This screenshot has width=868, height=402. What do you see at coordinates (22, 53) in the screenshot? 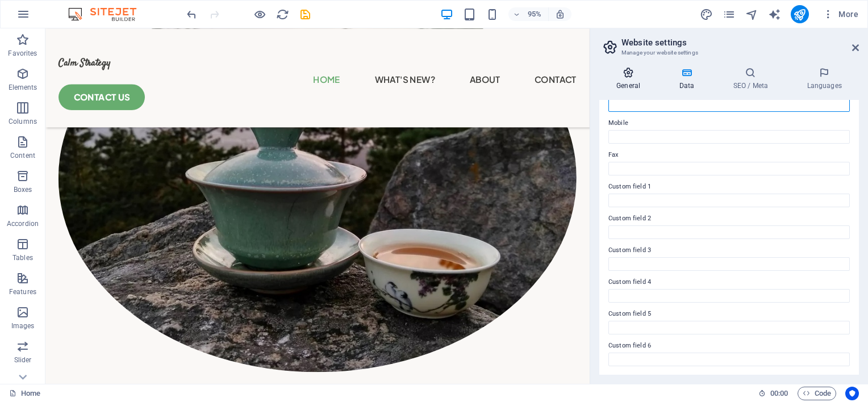
I see `p: Favorites` at bounding box center [22, 53].